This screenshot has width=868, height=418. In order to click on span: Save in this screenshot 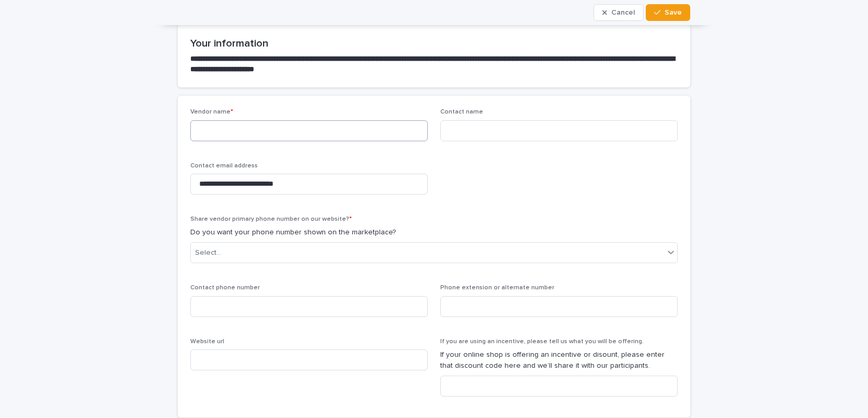, I will do `click(673, 12)`.